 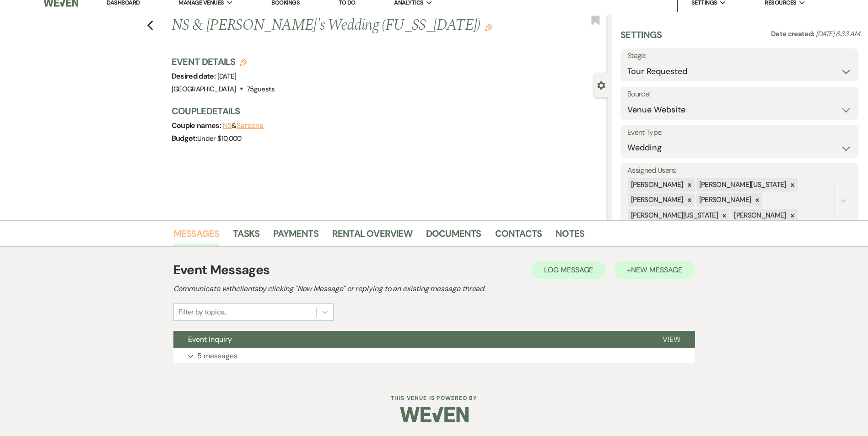 I want to click on label: Event Type:, so click(x=739, y=133).